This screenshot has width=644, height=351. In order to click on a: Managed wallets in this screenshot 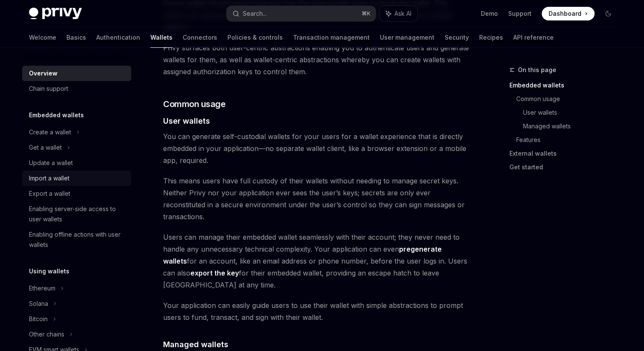, I will do `click(572, 126)`.